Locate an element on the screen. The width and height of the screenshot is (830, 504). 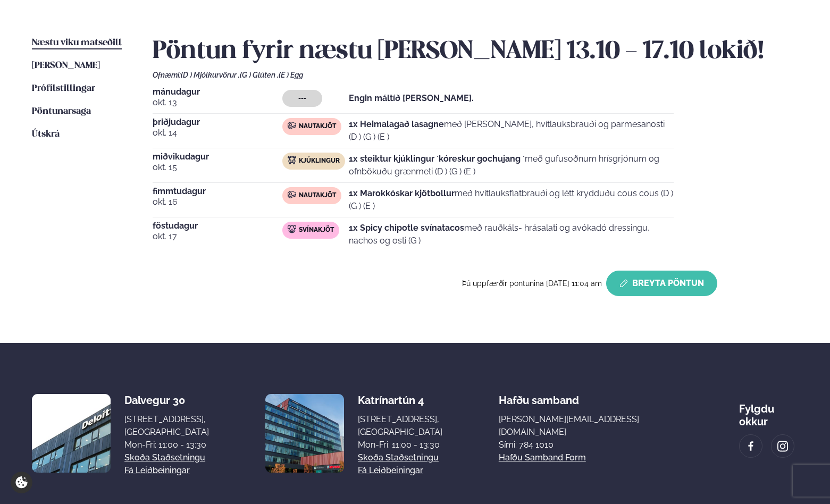
strong: 1x steiktur kjúklingur ´kóreskur gochujang ´ is located at coordinates (437, 158).